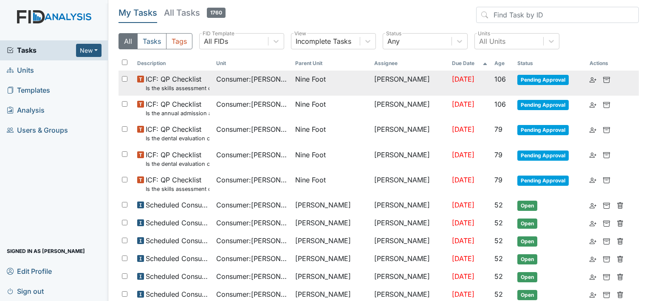 This screenshot has height=301, width=649. What do you see at coordinates (216, 13) in the screenshot?
I see `span: 1760` at bounding box center [216, 13].